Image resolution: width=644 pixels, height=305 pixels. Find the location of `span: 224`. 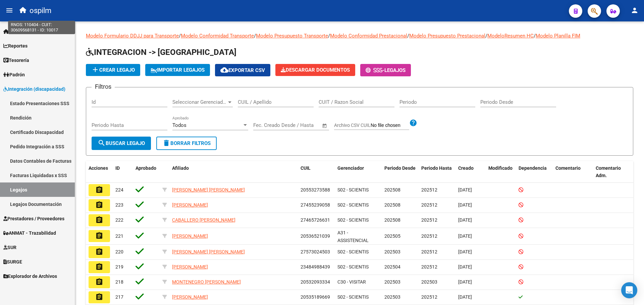

span: 224 is located at coordinates (119, 190).